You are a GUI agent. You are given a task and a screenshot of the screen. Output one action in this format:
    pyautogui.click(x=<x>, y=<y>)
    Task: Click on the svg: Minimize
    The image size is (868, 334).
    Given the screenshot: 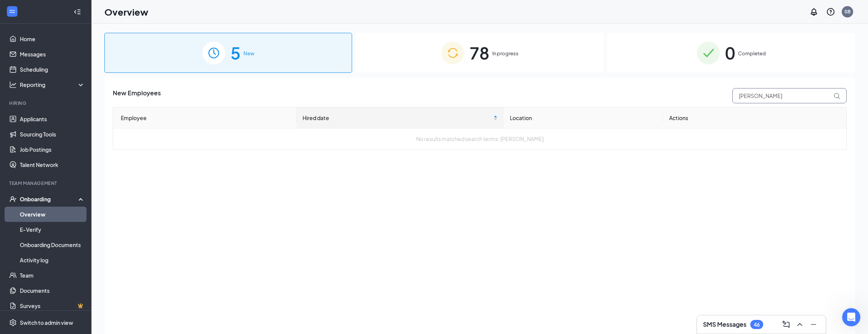 What is the action you would take?
    pyautogui.click(x=814, y=324)
    